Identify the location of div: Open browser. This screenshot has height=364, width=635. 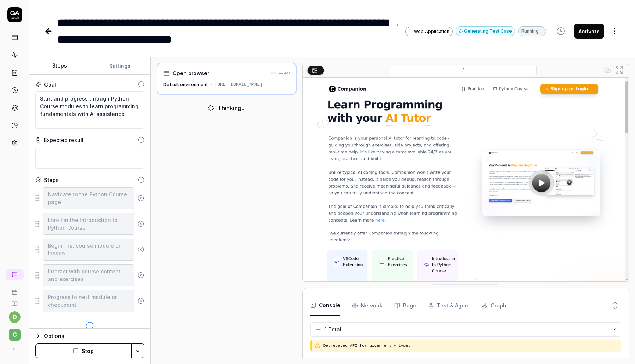
(191, 73).